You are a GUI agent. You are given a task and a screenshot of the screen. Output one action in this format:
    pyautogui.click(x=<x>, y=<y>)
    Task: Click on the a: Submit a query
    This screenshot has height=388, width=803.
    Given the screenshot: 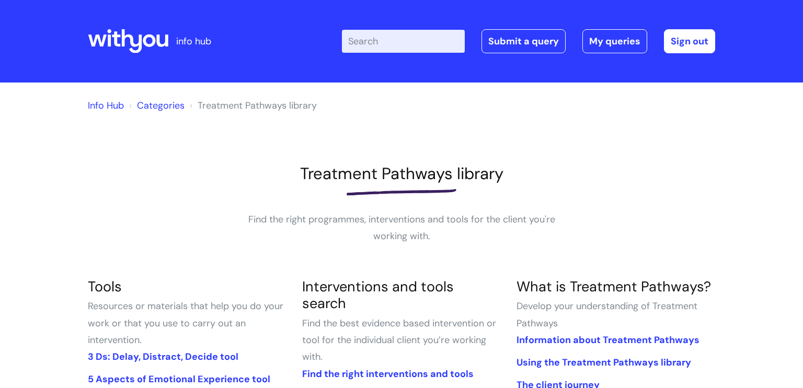 What is the action you would take?
    pyautogui.click(x=523, y=41)
    